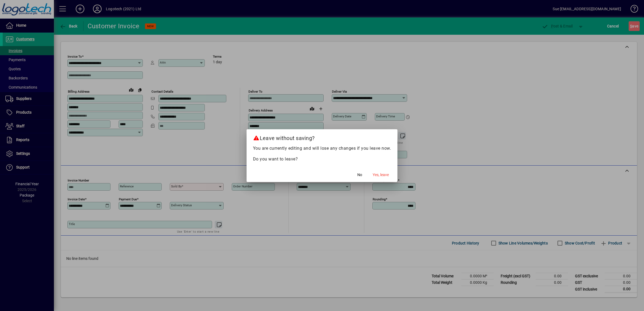  Describe the element at coordinates (381, 175) in the screenshot. I see `button: Yes, leave` at that location.